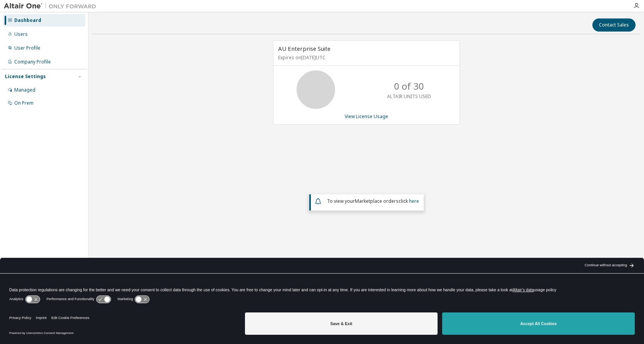 Image resolution: width=644 pixels, height=344 pixels. What do you see at coordinates (27, 48) in the screenshot?
I see `div: User Profile` at bounding box center [27, 48].